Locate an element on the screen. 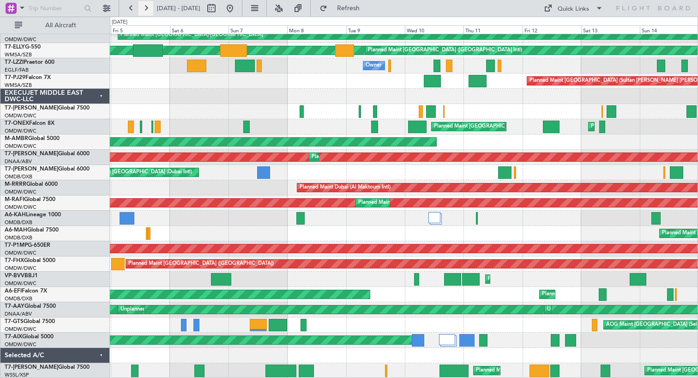 This screenshot has height=378, width=698. div: Thu 11 is located at coordinates (493, 30).